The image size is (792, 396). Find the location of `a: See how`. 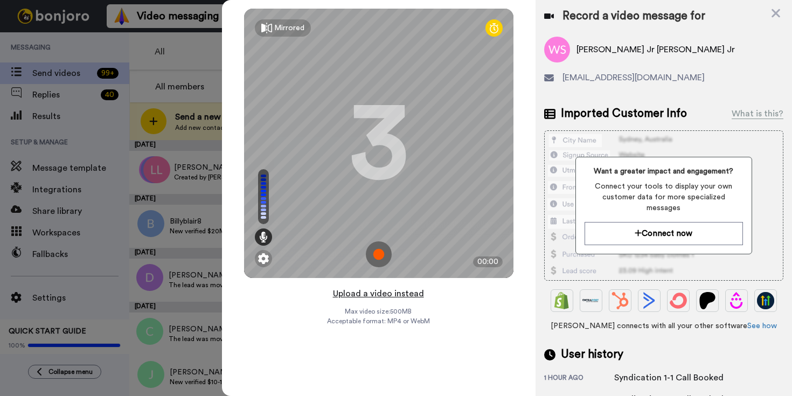

a: See how is located at coordinates (762, 326).